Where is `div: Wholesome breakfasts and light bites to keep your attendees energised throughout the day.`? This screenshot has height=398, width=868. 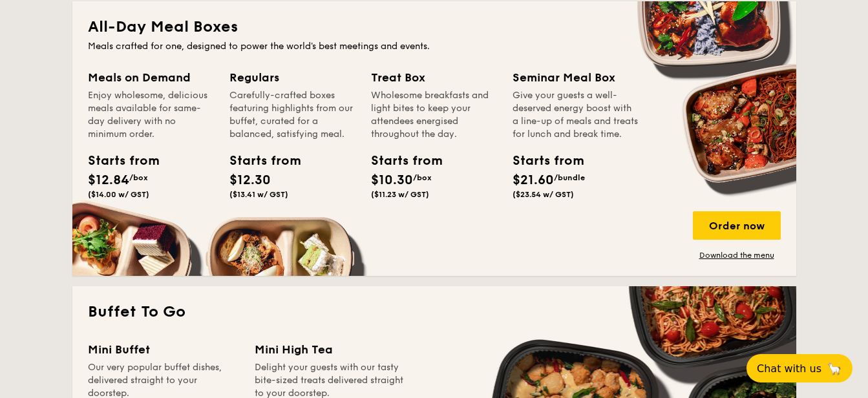 div: Wholesome breakfasts and light bites to keep your attendees energised throughout the day. is located at coordinates (434, 115).